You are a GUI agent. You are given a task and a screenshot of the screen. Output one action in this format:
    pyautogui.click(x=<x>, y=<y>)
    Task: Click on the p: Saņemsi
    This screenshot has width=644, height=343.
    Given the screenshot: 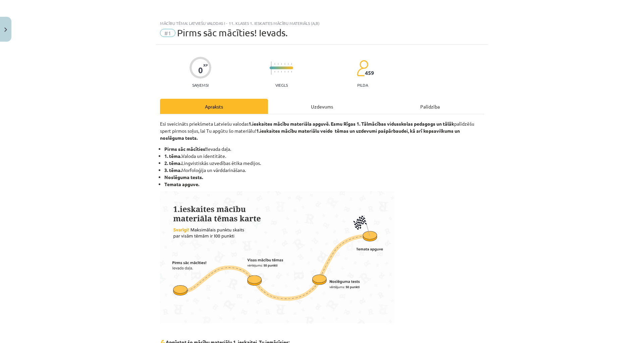 What is the action you would take?
    pyautogui.click(x=200, y=85)
    